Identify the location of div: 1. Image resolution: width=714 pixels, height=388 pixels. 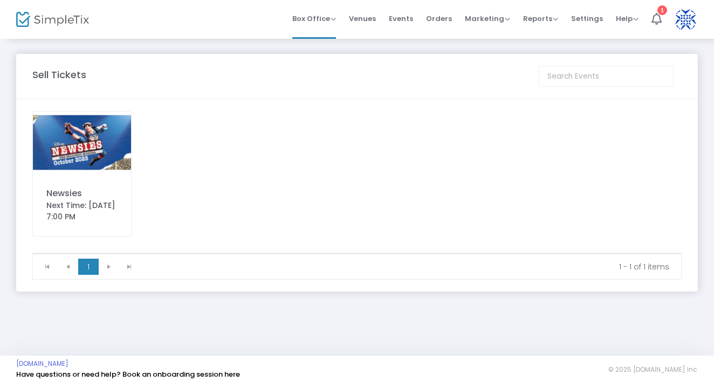
(662, 10).